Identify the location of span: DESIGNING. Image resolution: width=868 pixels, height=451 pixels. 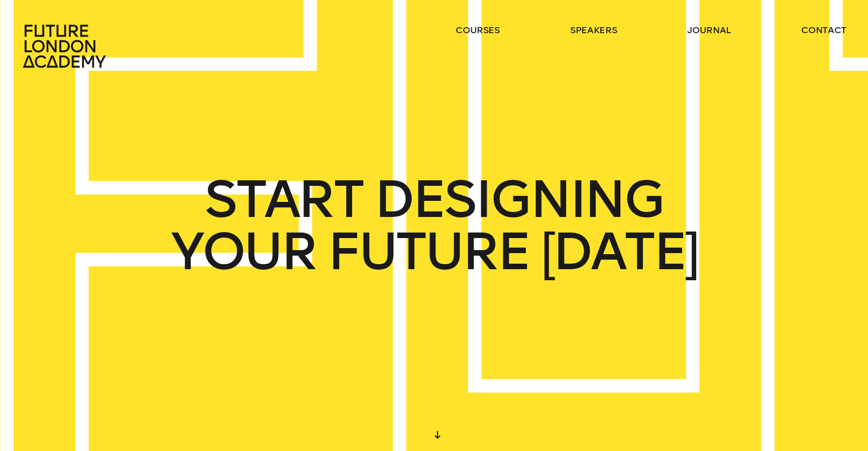
(519, 200).